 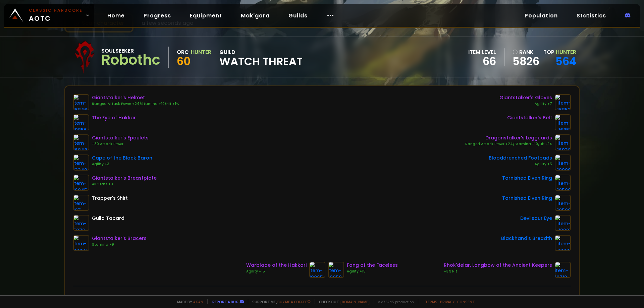 I want to click on a: Privacy, so click(x=447, y=301).